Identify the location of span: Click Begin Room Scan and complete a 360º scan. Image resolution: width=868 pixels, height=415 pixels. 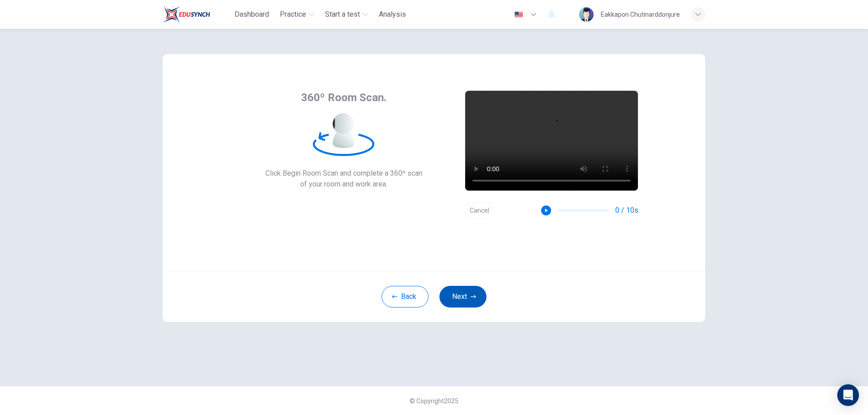
(344, 174).